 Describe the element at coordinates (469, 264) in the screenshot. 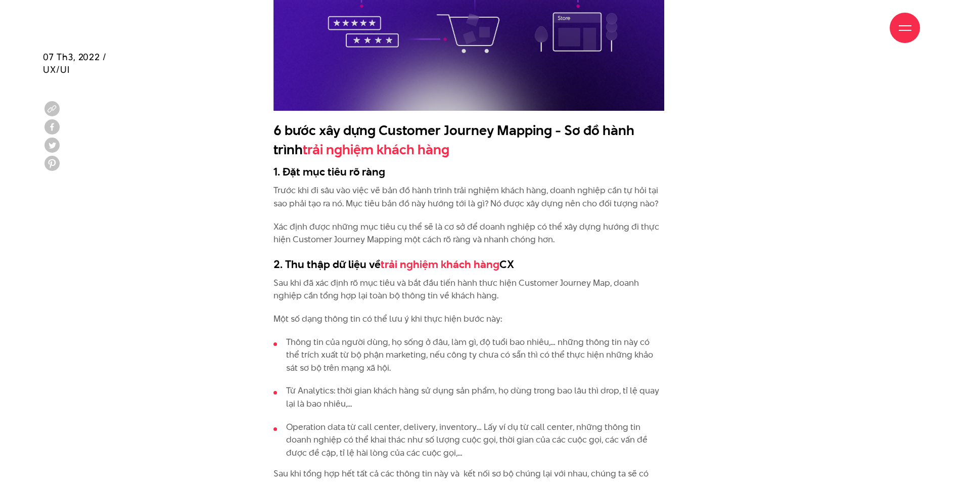

I see `h3: 2. Thu thập dữ liệu về CX` at that location.